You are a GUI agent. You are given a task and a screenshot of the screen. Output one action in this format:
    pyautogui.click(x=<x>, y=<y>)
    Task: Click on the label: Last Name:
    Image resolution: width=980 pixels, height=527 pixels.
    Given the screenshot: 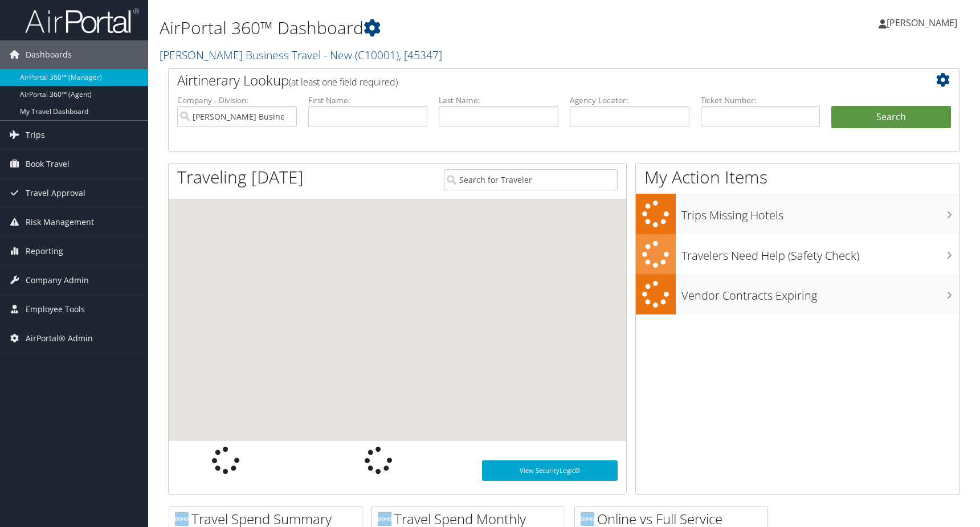 What is the action you would take?
    pyautogui.click(x=499, y=101)
    